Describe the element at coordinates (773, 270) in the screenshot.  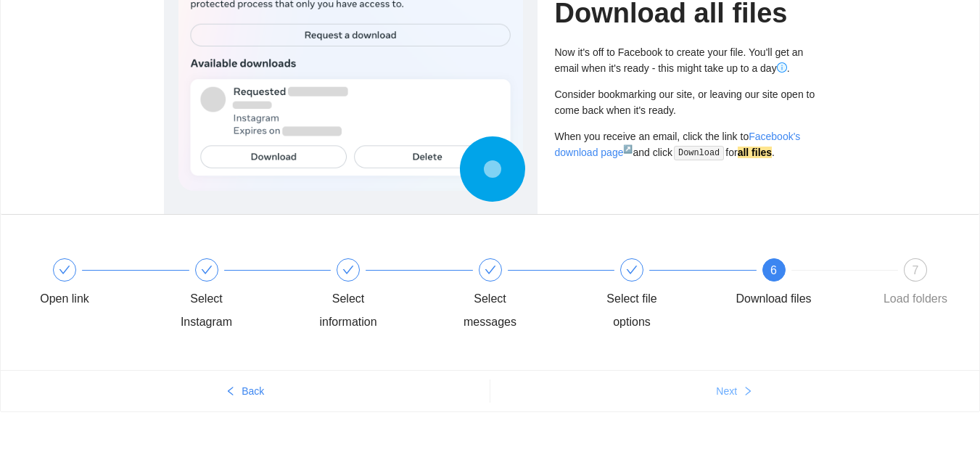
I see `span: 6` at that location.